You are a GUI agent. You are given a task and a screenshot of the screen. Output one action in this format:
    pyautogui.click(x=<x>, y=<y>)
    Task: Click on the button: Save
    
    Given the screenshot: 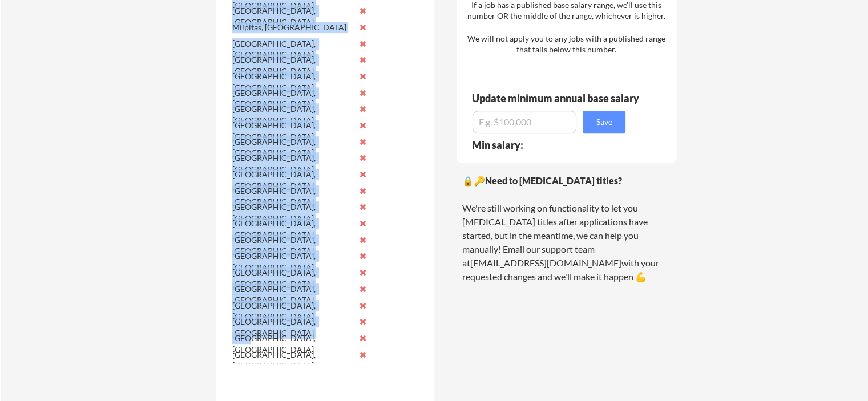 What is the action you would take?
    pyautogui.click(x=604, y=122)
    